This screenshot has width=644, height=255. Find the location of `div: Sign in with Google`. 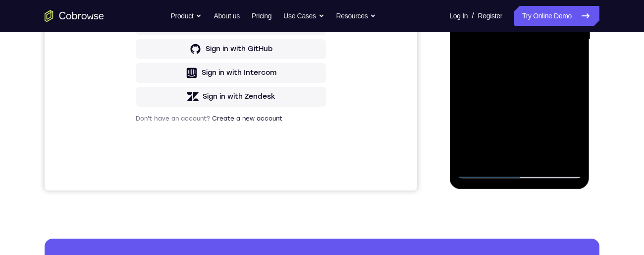

div: Sign in with Google is located at coordinates (194, 167).